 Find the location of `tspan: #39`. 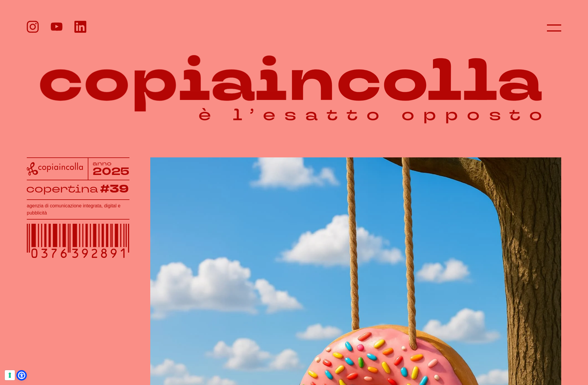

tspan: #39 is located at coordinates (115, 190).